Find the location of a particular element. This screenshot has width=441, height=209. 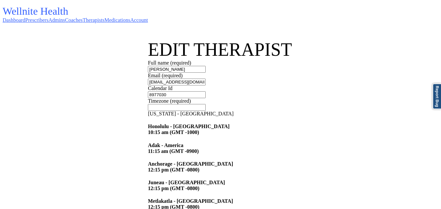

input: Full name is located at coordinates (177, 69).